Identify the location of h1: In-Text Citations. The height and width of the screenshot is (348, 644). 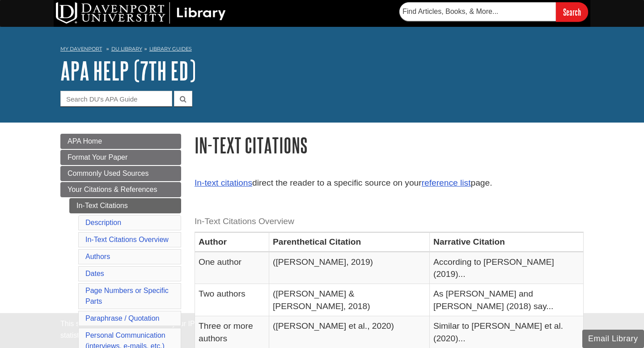
(389, 145).